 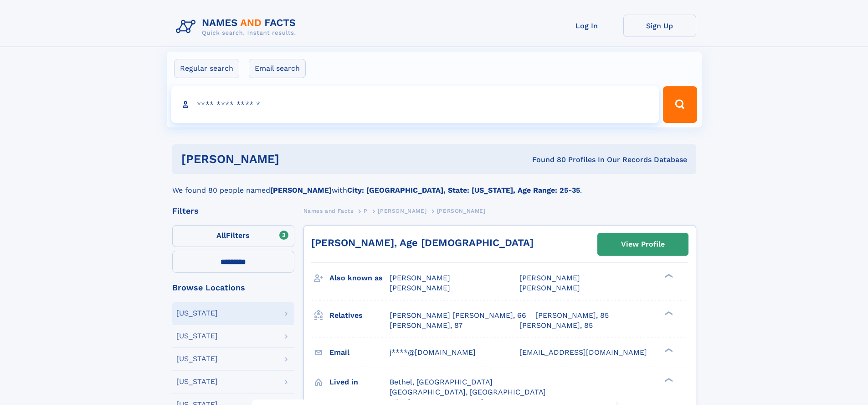 I want to click on label: Regular search, so click(x=206, y=69).